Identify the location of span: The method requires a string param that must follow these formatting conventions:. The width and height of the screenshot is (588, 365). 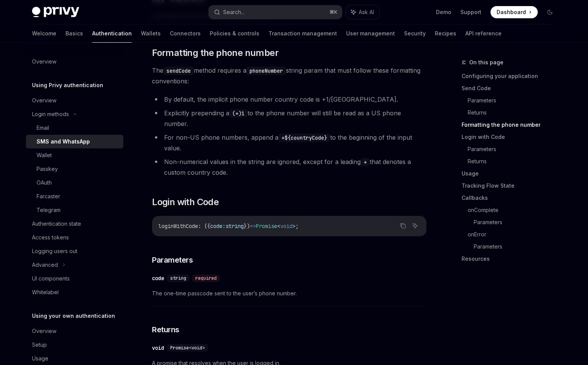
(289, 76).